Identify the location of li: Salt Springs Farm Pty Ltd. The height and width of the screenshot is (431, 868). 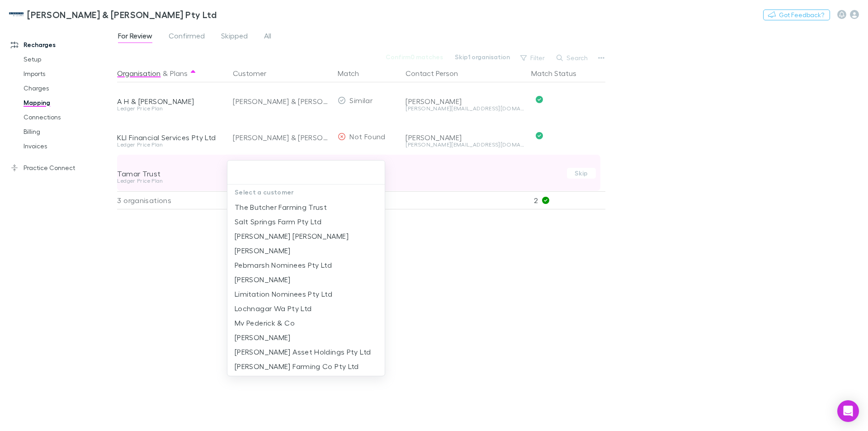
(306, 221).